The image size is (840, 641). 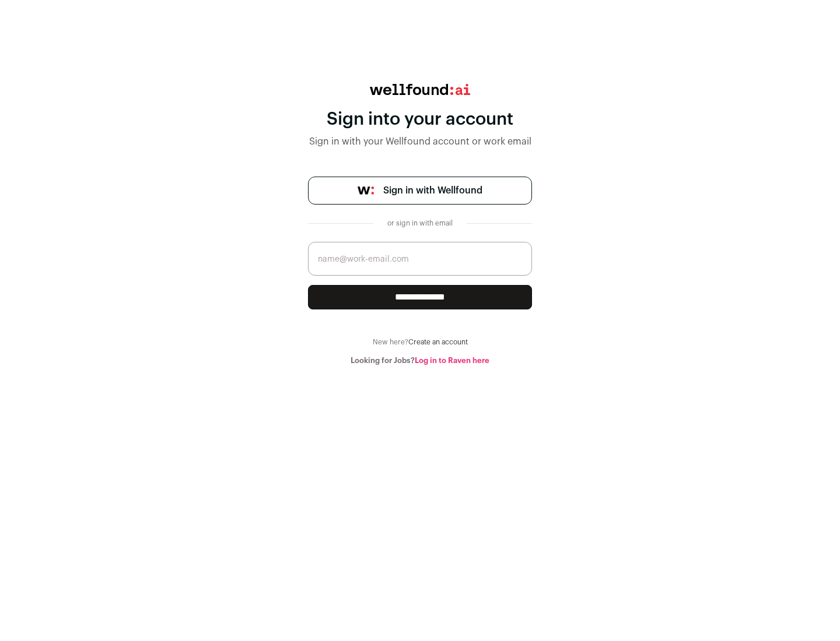 I want to click on img: wellfound:ai, so click(x=420, y=89).